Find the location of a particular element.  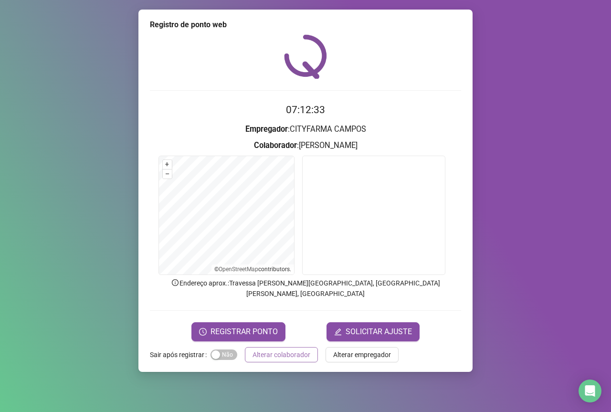

button: REGISTRAR PONTO is located at coordinates (238, 332).